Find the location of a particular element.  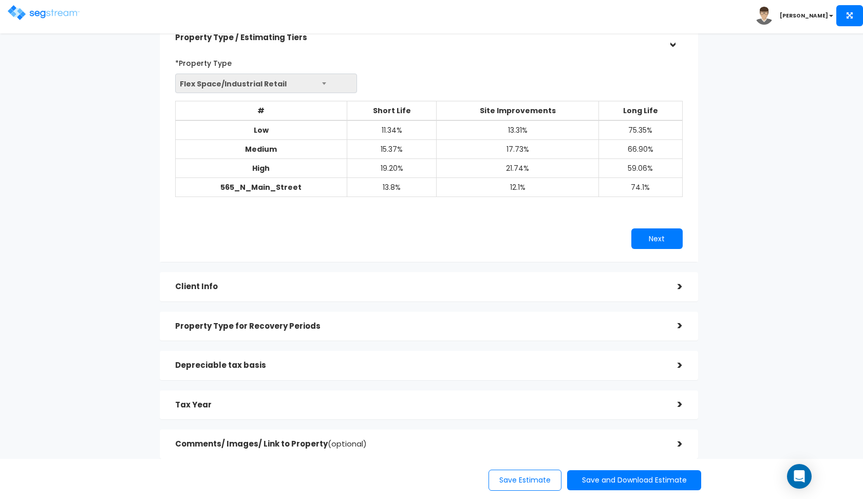

td: 75.35% is located at coordinates (640, 130).